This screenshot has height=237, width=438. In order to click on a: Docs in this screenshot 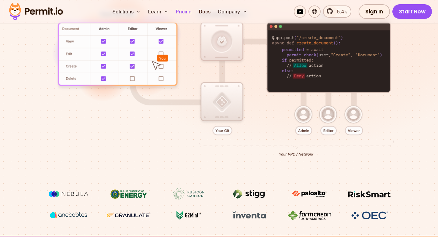, I will do `click(205, 12)`.